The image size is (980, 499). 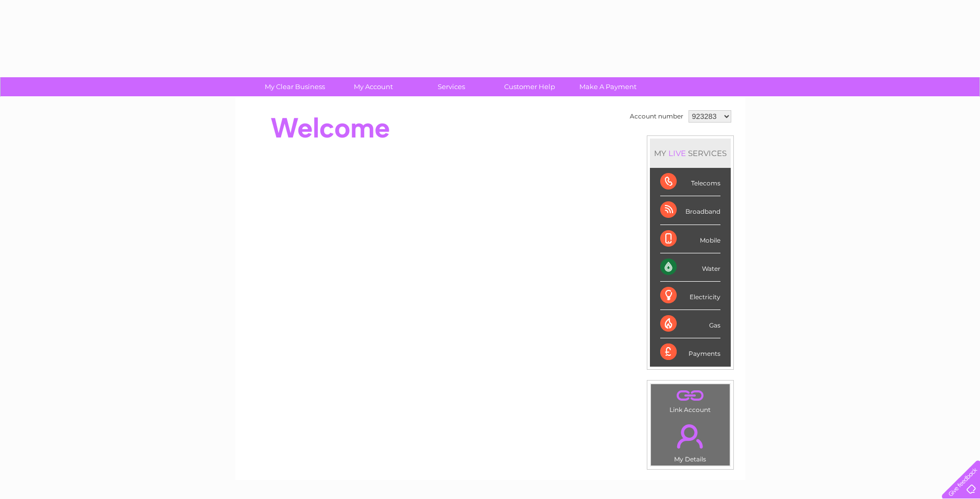 What do you see at coordinates (690, 296) in the screenshot?
I see `div: Electricity` at bounding box center [690, 296].